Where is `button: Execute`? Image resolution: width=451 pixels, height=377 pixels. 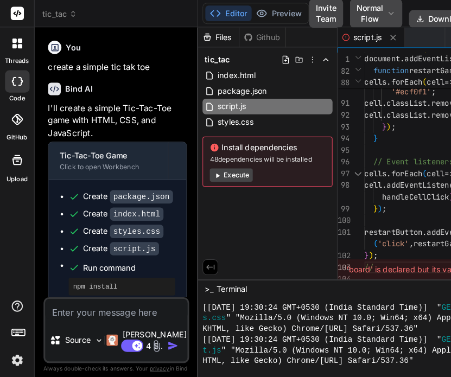 button: Execute is located at coordinates (225, 170).